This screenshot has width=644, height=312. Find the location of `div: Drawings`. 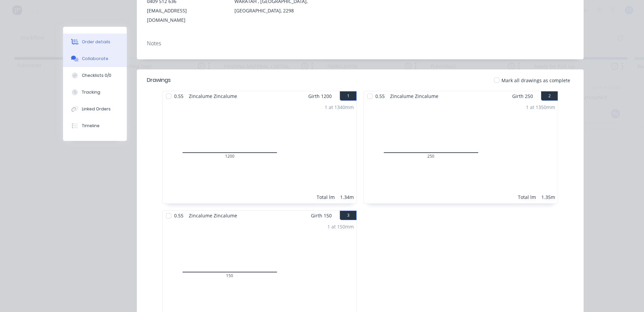

div: Drawings is located at coordinates (159, 80).